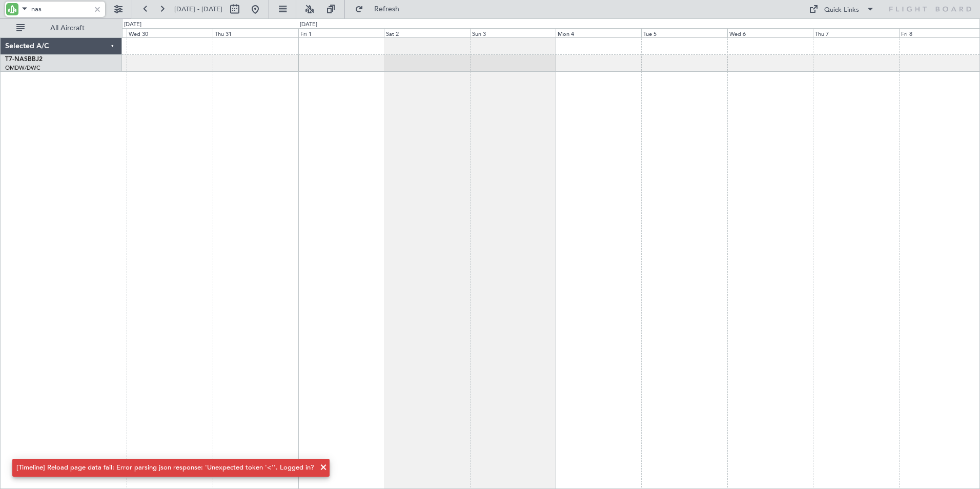  I want to click on input: A/C (Reg. or Type), so click(61, 9).